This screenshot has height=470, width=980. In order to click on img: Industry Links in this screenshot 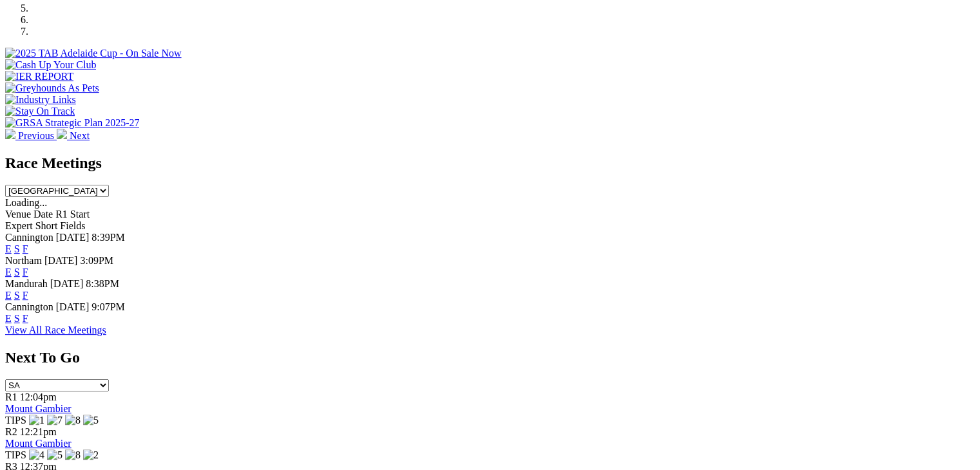, I will do `click(40, 100)`.